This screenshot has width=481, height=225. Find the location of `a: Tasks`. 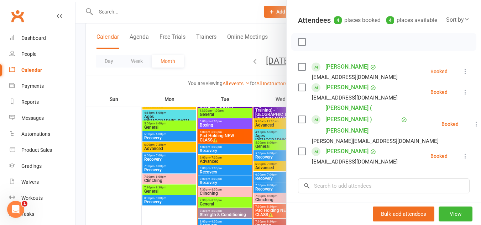

a: Tasks is located at coordinates (42, 214).